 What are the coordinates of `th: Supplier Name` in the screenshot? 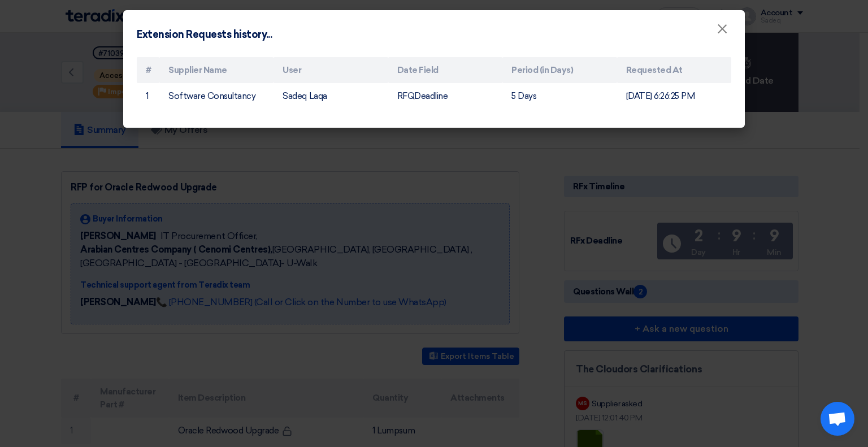 It's located at (216, 70).